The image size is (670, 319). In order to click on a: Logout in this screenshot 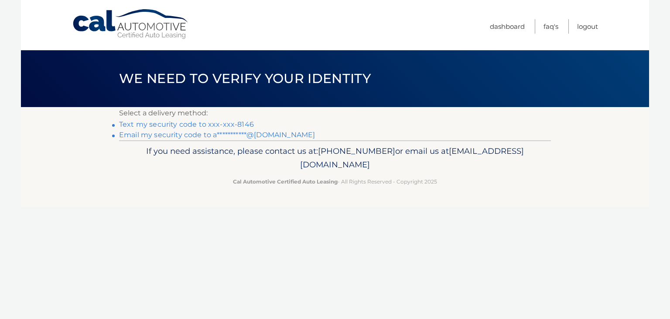, I will do `click(588, 26)`.